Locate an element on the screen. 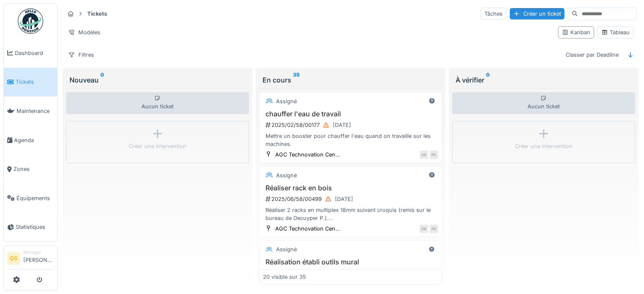  div: À vérifier is located at coordinates (544, 80).